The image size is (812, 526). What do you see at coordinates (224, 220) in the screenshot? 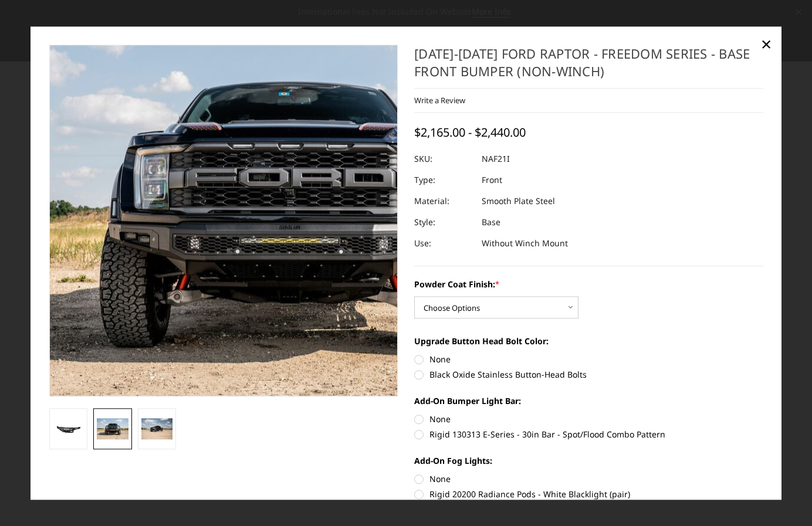
I see `a: 2021-2025 Ford Raptor - Freedom Series - Base Front Bumper (non-winch)` at bounding box center [224, 220].